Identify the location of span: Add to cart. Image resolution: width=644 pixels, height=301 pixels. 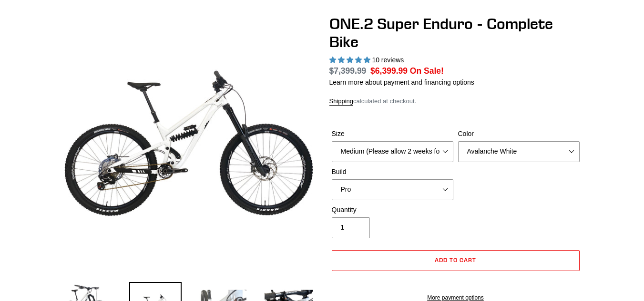
(455, 260).